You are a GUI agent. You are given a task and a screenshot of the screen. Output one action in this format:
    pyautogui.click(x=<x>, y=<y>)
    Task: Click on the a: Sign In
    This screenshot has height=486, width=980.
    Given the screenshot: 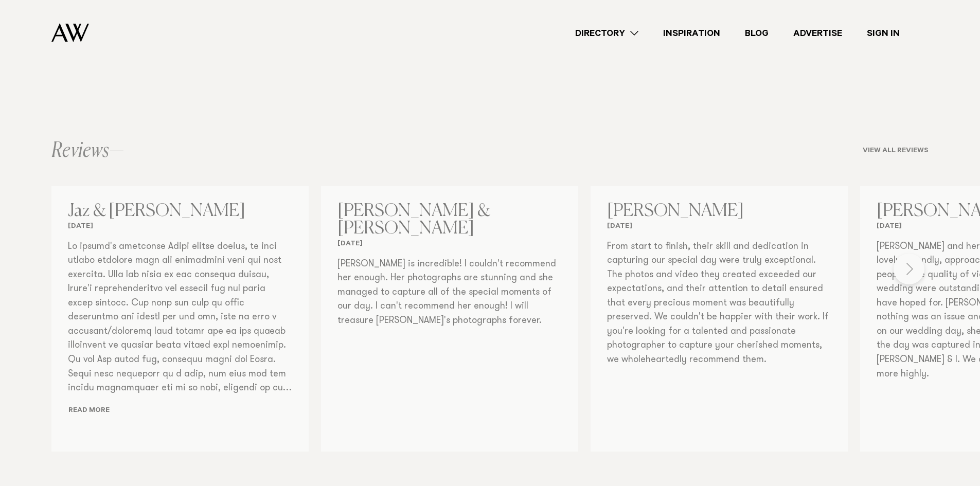 What is the action you would take?
    pyautogui.click(x=884, y=33)
    